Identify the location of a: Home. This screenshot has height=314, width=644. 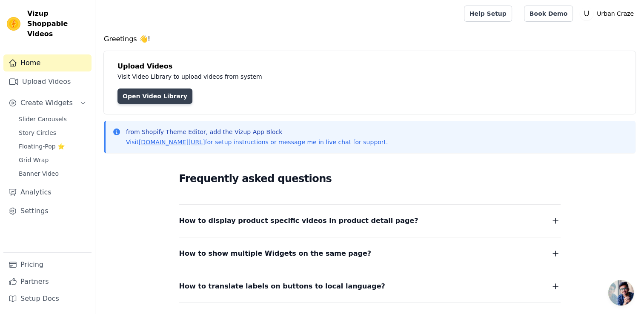
(47, 63).